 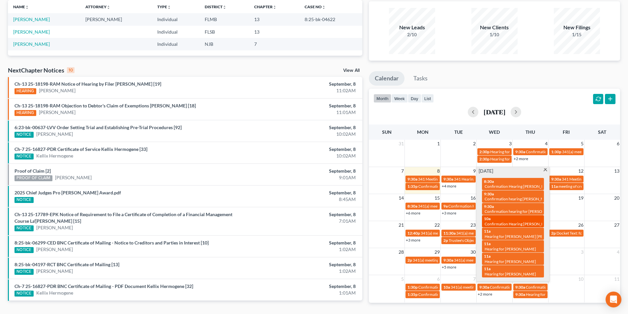 I want to click on div: New Clients, so click(x=494, y=27).